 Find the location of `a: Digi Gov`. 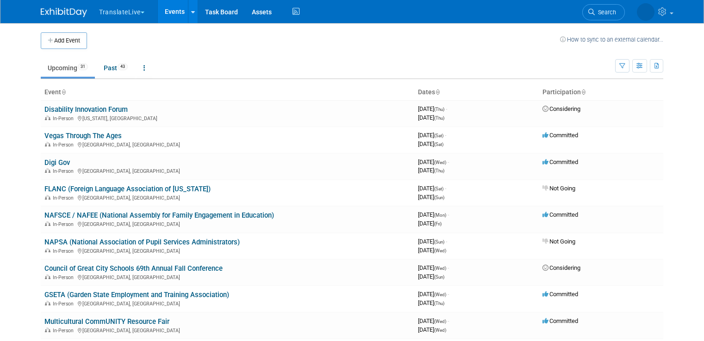

a: Digi Gov is located at coordinates (57, 163).